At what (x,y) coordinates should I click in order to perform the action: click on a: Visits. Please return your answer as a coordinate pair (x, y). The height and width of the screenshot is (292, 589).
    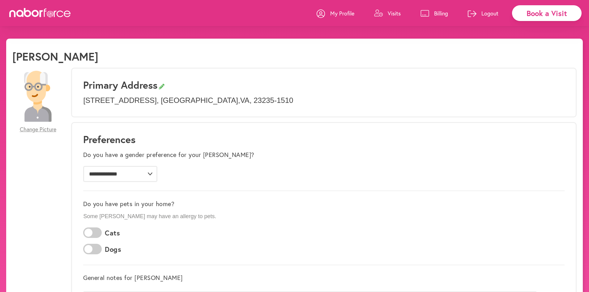
    Looking at the image, I should click on (387, 13).